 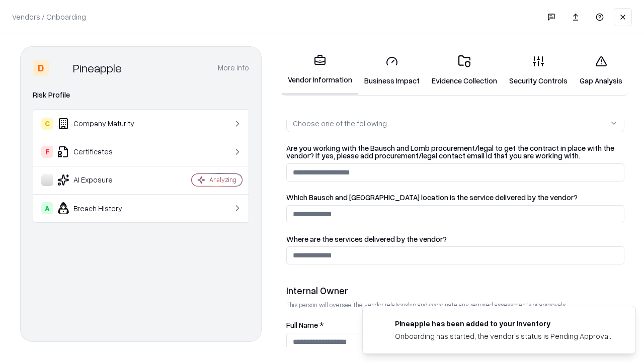 I want to click on a: Vendor Information, so click(x=320, y=70).